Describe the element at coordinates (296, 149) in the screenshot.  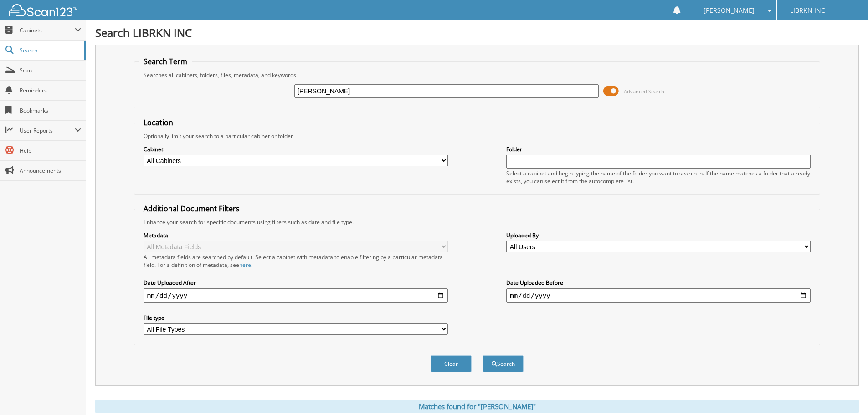
I see `label: Cabinet` at that location.